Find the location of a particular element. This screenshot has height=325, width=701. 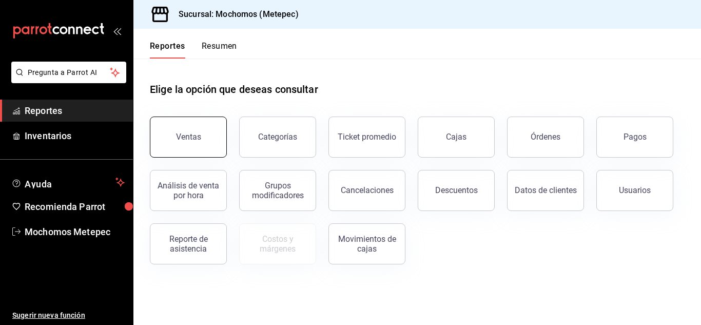

button: Reportes is located at coordinates (167, 50).